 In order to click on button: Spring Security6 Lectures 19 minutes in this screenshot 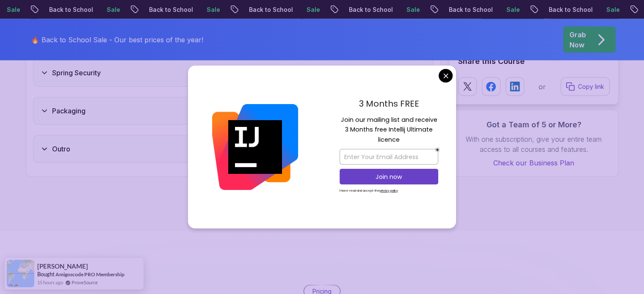, I will do `click(233, 73)`.